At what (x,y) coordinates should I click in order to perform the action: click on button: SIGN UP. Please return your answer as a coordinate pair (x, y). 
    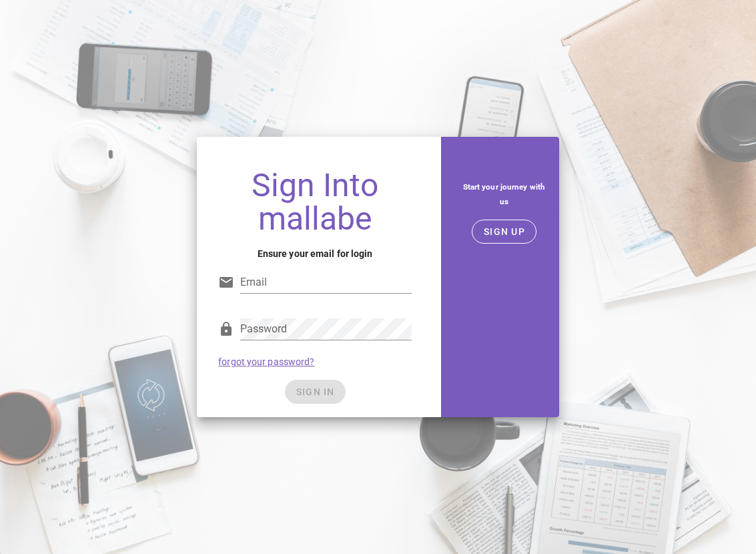
    Looking at the image, I should click on (504, 231).